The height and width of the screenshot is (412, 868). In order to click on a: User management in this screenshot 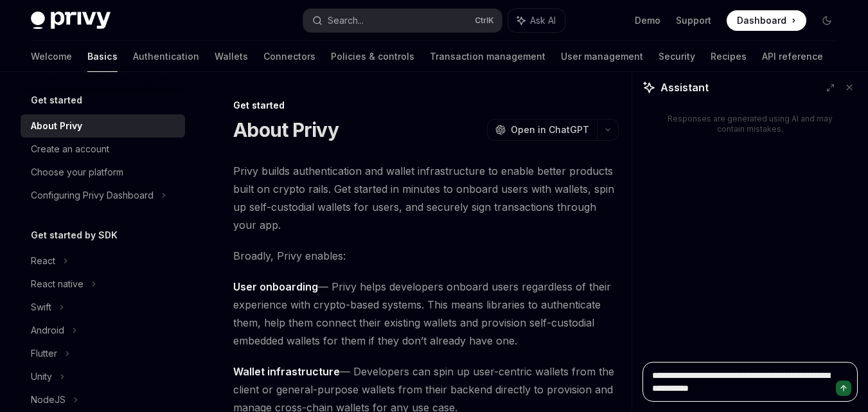, I will do `click(602, 57)`.